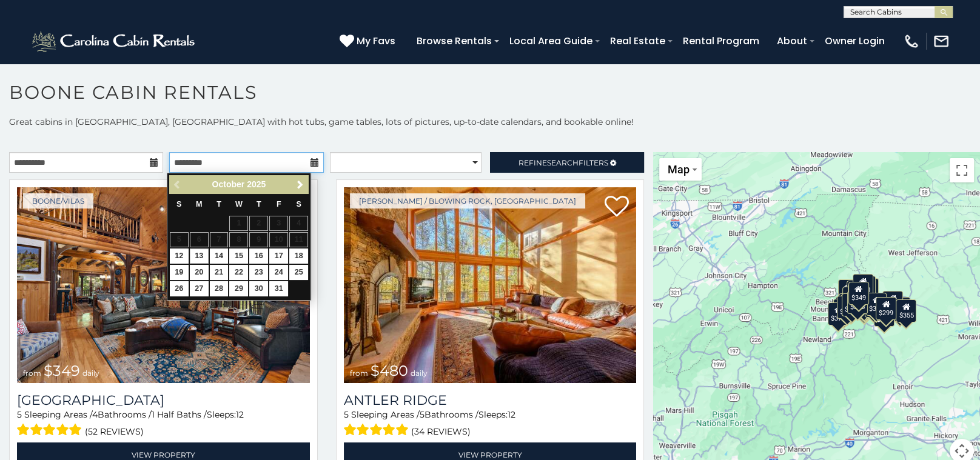 This screenshot has height=460, width=980. What do you see at coordinates (490, 285) in the screenshot?
I see `img: Antler Ridge` at bounding box center [490, 285].